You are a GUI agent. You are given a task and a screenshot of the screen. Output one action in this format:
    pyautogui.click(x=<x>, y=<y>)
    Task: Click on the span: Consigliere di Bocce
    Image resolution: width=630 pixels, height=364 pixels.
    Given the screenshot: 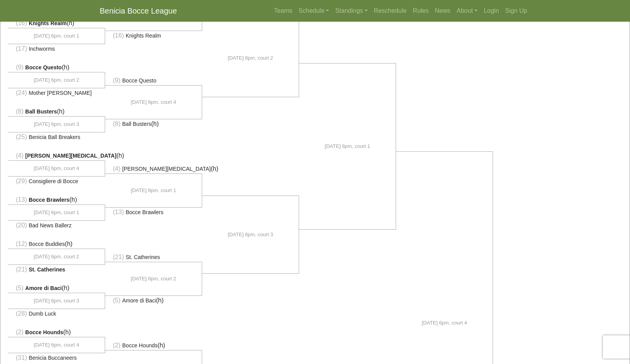 What is the action you would take?
    pyautogui.click(x=53, y=182)
    